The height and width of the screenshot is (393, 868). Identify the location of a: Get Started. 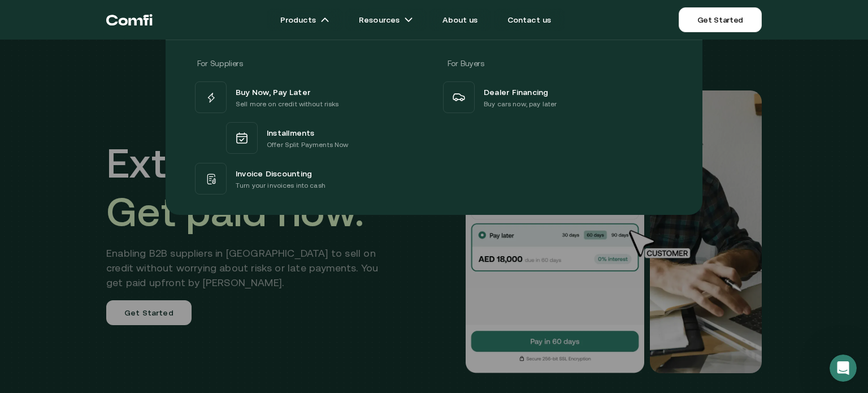
(720, 20).